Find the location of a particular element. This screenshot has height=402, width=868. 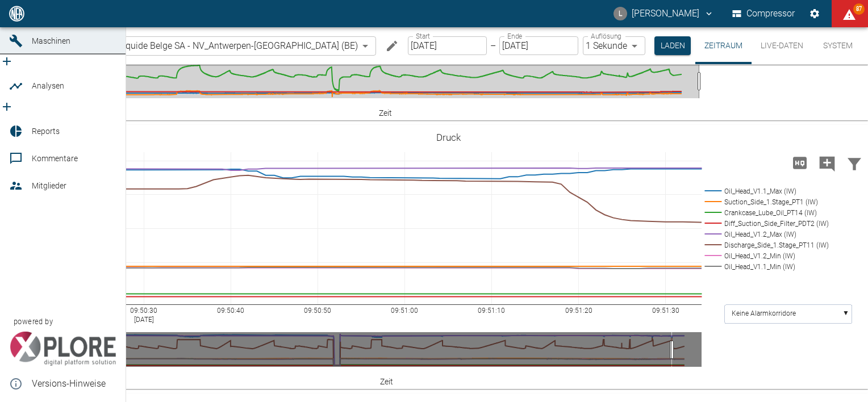

span: powered by is located at coordinates (33, 321).